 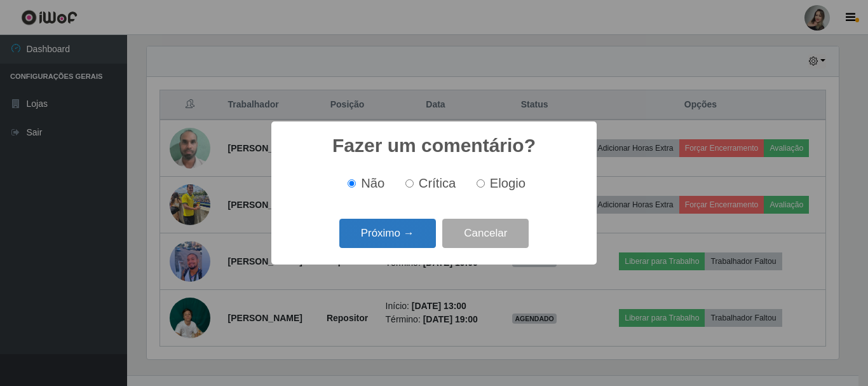 What do you see at coordinates (434, 146) in the screenshot?
I see `h2: Fazer um comentário?` at bounding box center [434, 146].